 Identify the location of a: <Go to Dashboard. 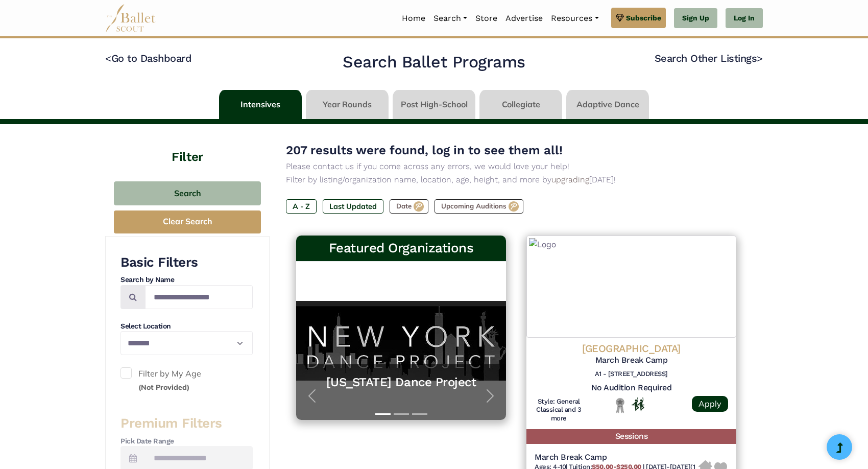
(148, 58).